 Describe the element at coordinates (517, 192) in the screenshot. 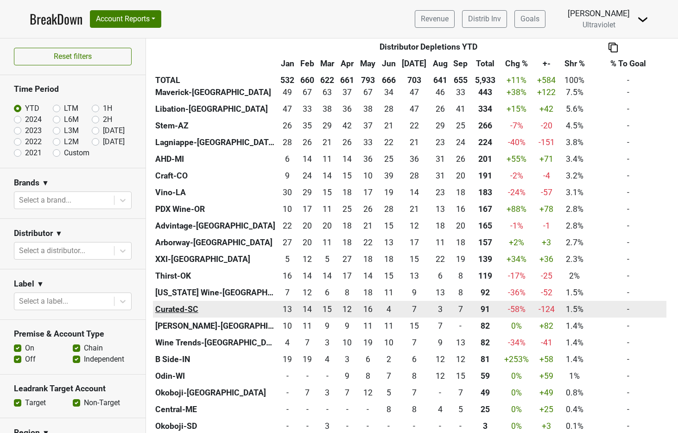

I see `td: -24 %` at that location.